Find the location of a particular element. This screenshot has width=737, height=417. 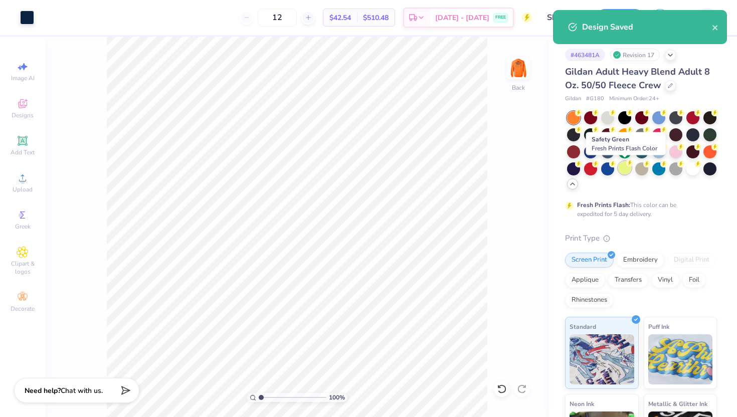

span: Clipart & logos is located at coordinates (23, 268).